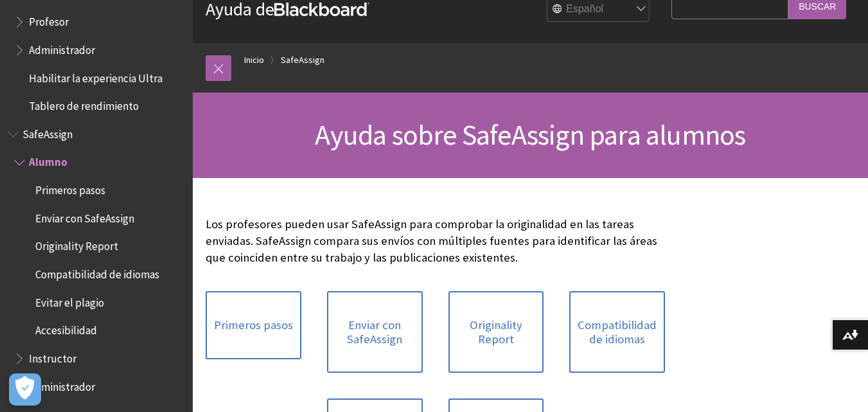 The height and width of the screenshot is (412, 868). Describe the element at coordinates (85, 216) in the screenshot. I see `span: Enviar con SafeAssign` at that location.